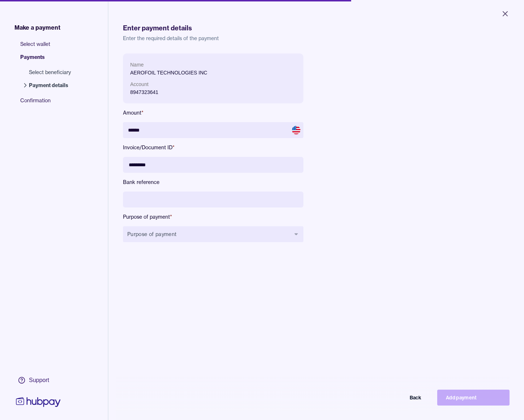 The width and height of the screenshot is (524, 420). I want to click on span: Confirmation, so click(49, 103).